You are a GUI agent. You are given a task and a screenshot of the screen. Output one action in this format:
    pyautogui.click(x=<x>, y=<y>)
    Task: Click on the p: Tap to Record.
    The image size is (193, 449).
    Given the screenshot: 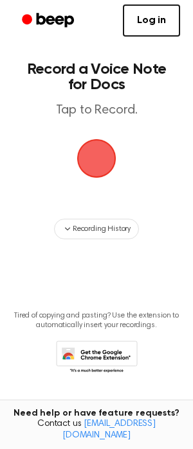 What is the action you would take?
    pyautogui.click(x=96, y=110)
    